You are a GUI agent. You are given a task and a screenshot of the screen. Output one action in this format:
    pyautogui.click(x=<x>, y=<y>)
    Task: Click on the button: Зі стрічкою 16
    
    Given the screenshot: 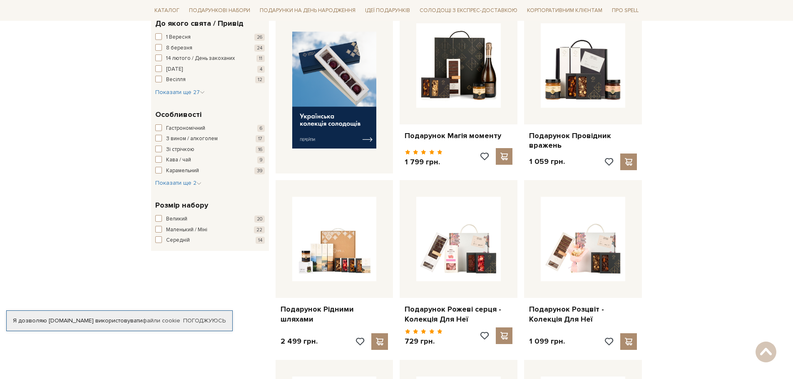 What is the action you would take?
    pyautogui.click(x=210, y=150)
    